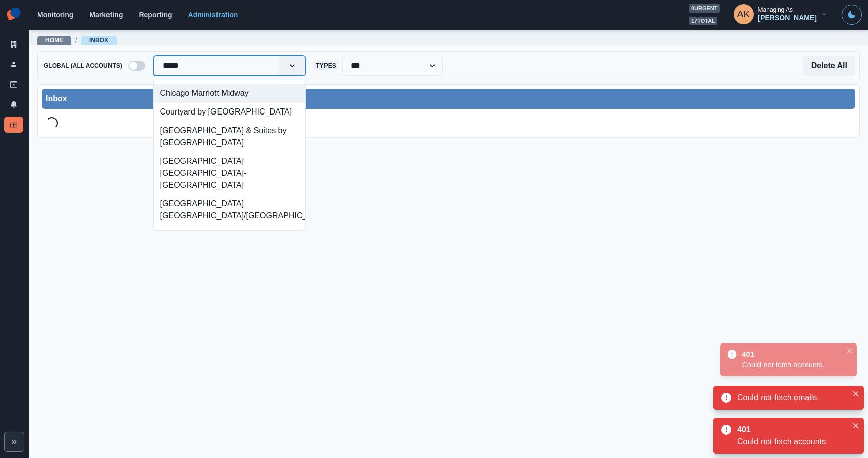  What do you see at coordinates (14, 443) in the screenshot?
I see `button: Expand` at bounding box center [14, 443].